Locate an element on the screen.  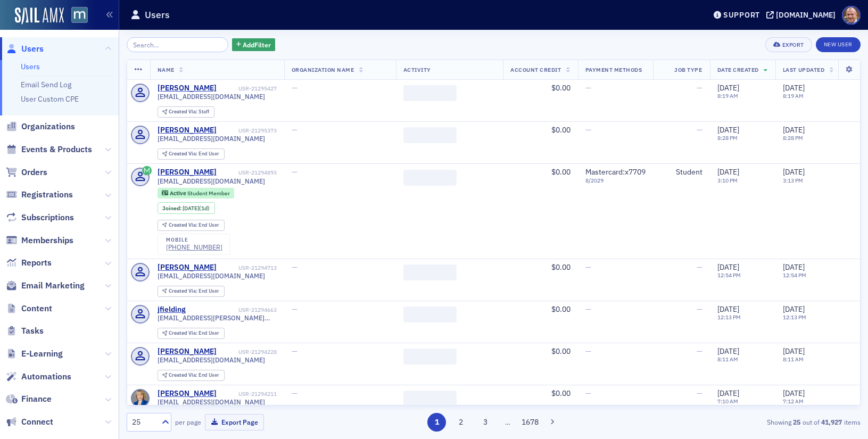
span: Tasks is located at coordinates (33, 331).